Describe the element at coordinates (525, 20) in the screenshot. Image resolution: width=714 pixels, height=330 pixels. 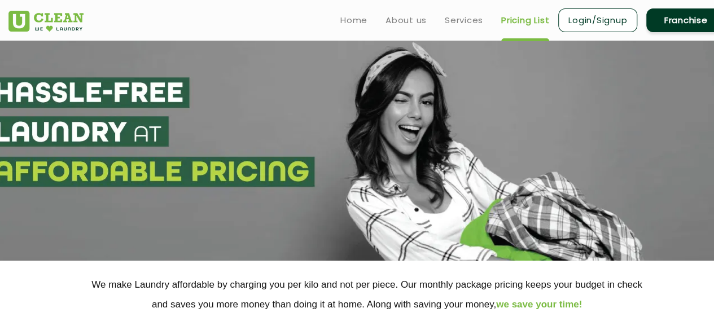
I see `a: Pricing List` at that location.